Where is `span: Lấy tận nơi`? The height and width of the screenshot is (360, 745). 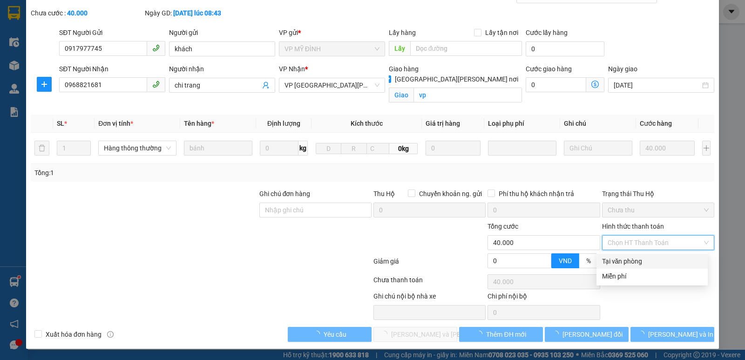 span: Lấy tận nơi is located at coordinates (502, 33).